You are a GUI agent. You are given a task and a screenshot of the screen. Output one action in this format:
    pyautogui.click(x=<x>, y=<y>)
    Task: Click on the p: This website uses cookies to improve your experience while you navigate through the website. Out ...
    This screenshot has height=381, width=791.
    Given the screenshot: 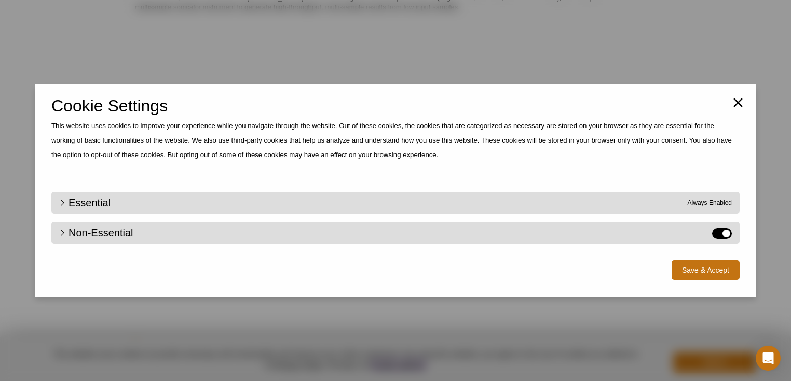 What is the action you would take?
    pyautogui.click(x=395, y=141)
    